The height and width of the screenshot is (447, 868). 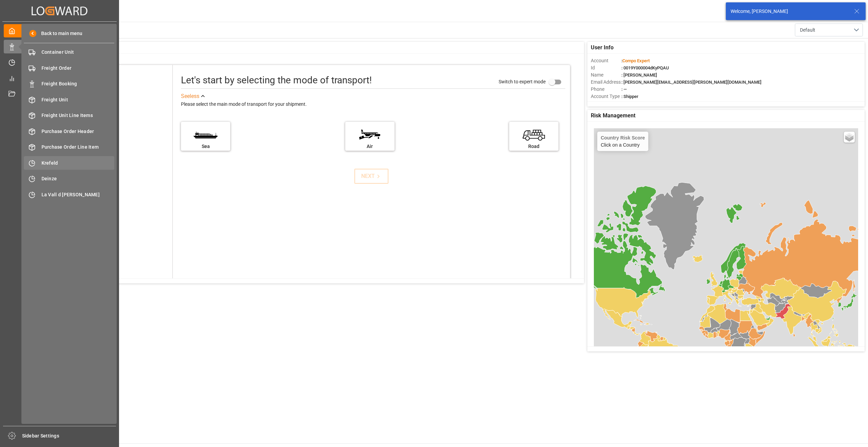 What do you see at coordinates (78, 83) in the screenshot?
I see `span: Freight Booking` at bounding box center [78, 83].